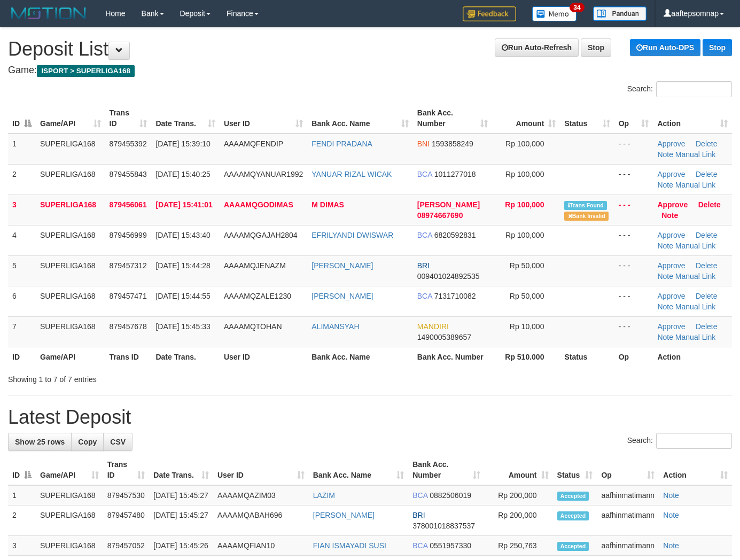 This screenshot has width=740, height=560. What do you see at coordinates (350, 545) in the screenshot?
I see `a: FIAN ISMAYADI SUSI` at bounding box center [350, 545].